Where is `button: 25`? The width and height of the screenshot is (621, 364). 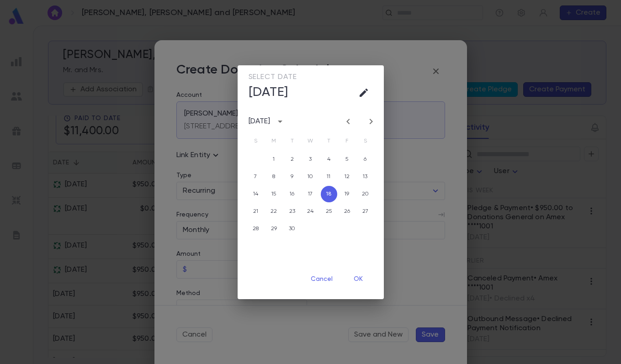
button: 25 is located at coordinates (329, 212).